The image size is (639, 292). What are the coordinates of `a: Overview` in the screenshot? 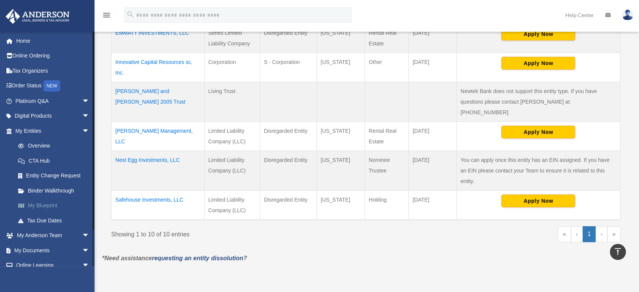 It's located at (54, 146).